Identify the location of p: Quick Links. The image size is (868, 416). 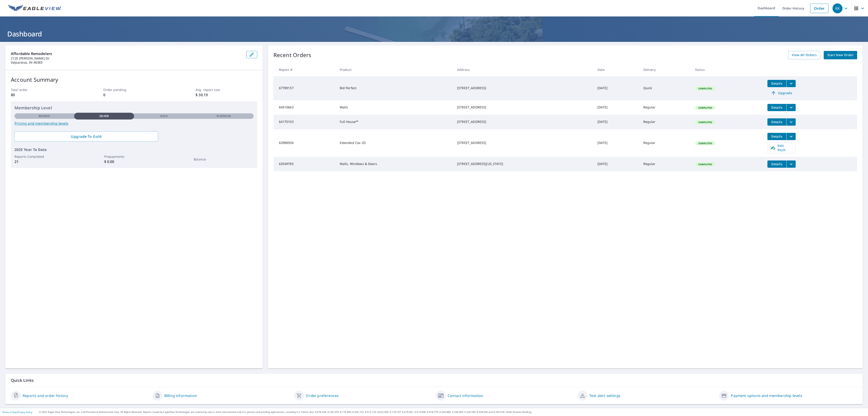
(434, 380).